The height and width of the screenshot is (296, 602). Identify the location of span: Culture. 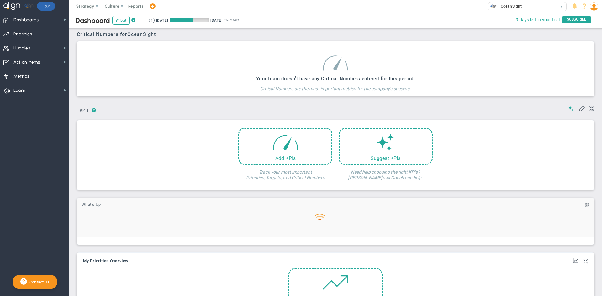
(112, 6).